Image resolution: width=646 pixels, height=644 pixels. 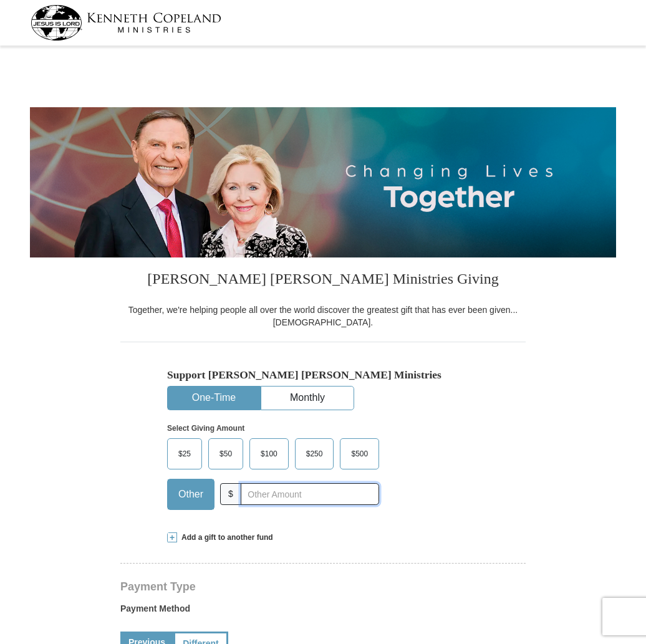 I want to click on span: $25, so click(x=184, y=453).